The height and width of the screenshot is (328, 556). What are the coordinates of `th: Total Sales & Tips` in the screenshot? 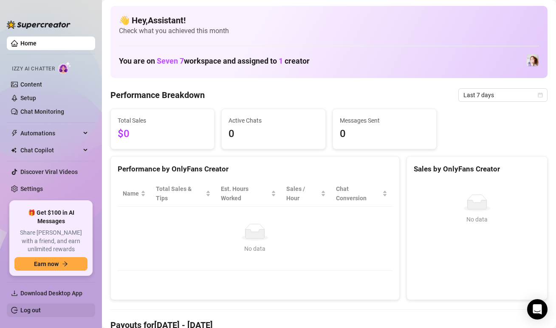 It's located at (183, 194).